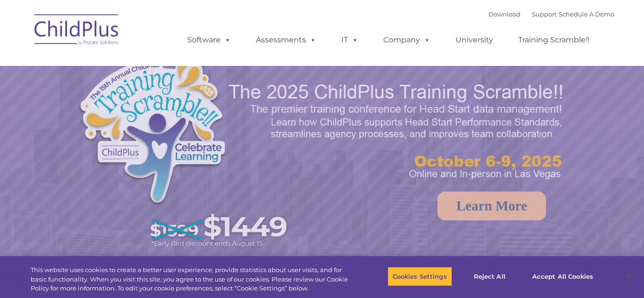  What do you see at coordinates (554, 40) in the screenshot?
I see `a: Training Scramble!!` at bounding box center [554, 40].